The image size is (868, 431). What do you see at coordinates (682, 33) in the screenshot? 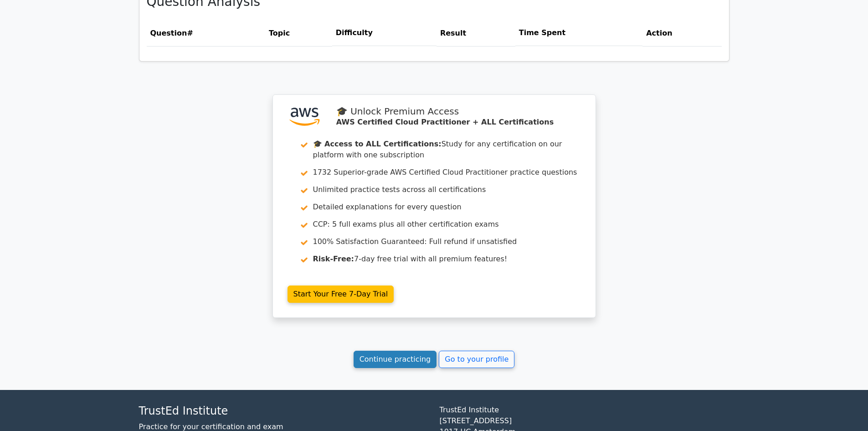
I see `th: Action` at bounding box center [682, 33].